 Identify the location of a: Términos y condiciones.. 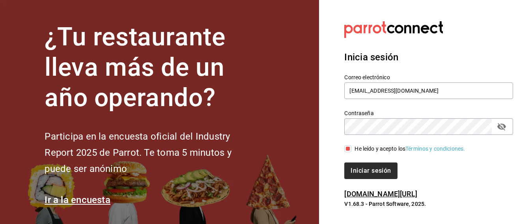
(435, 149).